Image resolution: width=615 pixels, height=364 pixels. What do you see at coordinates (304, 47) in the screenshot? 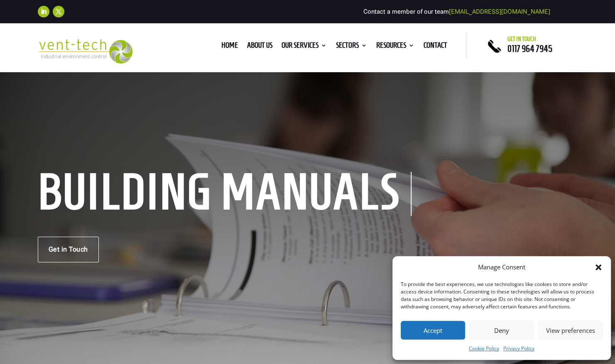
I see `a: Our Services` at bounding box center [304, 47].